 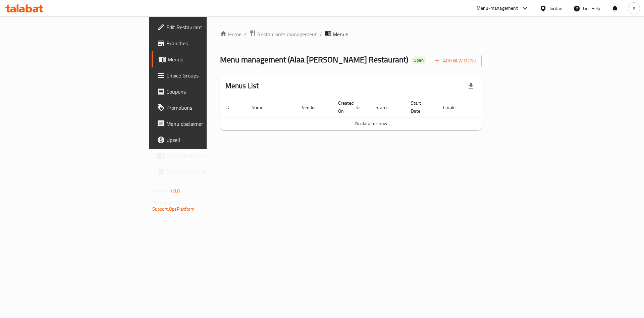 I want to click on span: 1.0.0, so click(x=174, y=191).